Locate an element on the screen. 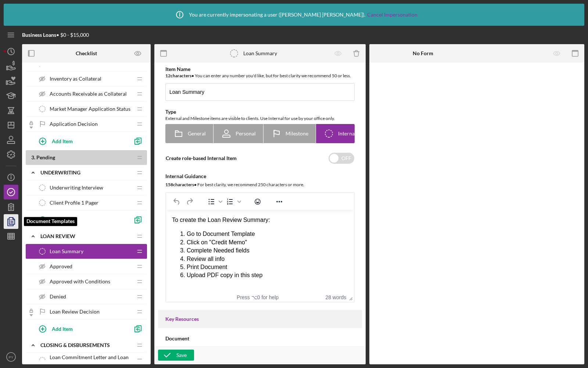  li: Complete Needed fields is located at coordinates (101, 40).